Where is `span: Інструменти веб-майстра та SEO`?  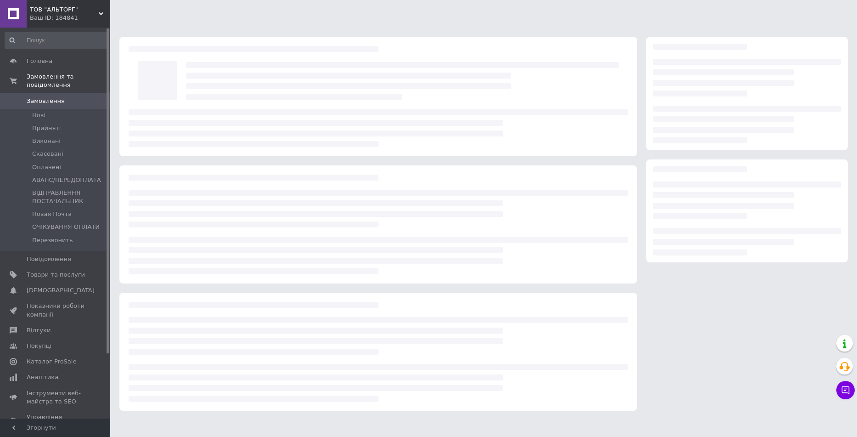 span: Інструменти веб-майстра та SEO is located at coordinates (56, 397).